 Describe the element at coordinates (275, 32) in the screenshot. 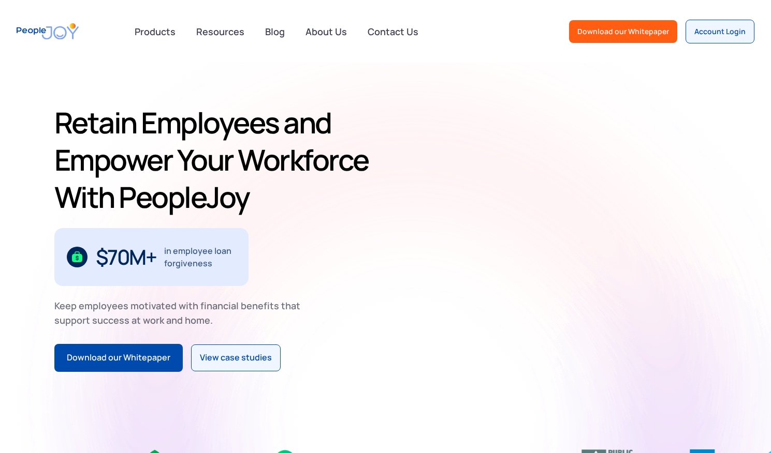

I see `a: Blog` at that location.